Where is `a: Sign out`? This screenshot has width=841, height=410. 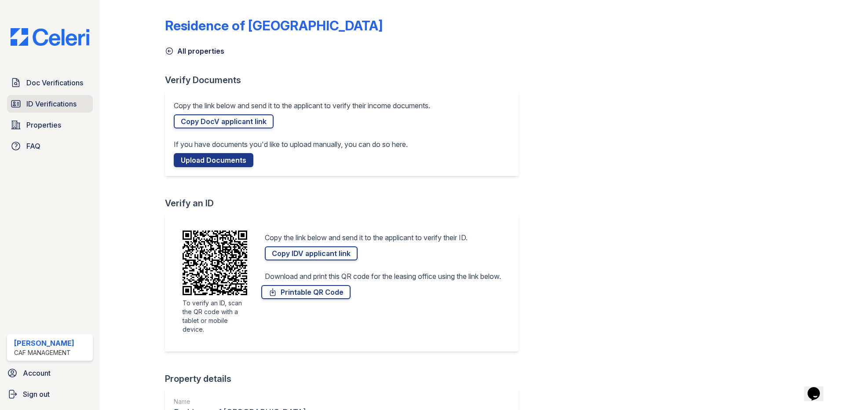 a: Sign out is located at coordinates (50, 394).